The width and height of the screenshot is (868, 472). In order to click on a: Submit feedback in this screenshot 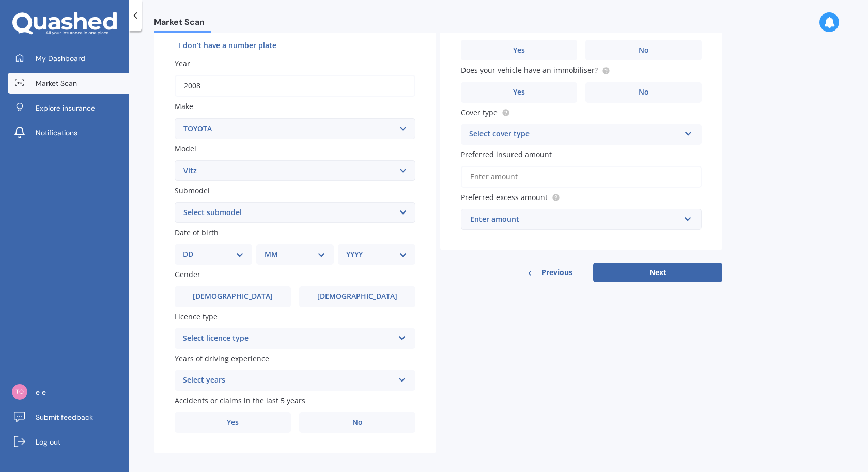, I will do `click(68, 417)`.